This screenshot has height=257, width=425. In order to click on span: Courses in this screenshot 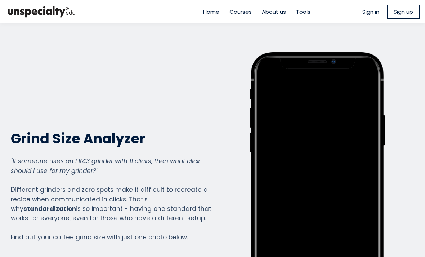, I will do `click(240, 12)`.